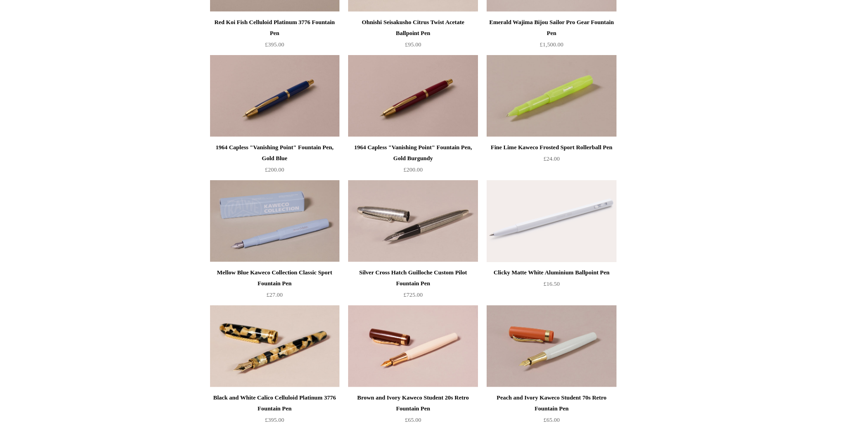 The height and width of the screenshot is (430, 868). I want to click on span: £95.00, so click(413, 44).